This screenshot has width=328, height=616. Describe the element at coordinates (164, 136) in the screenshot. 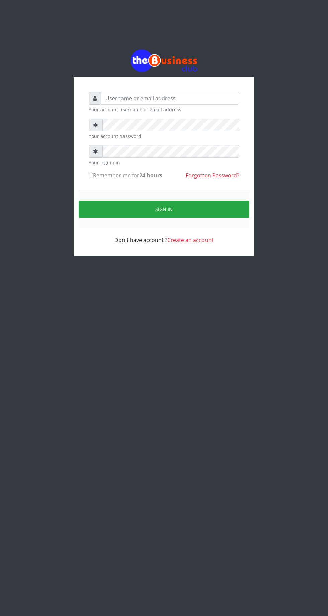

I see `small: Your account password` at that location.